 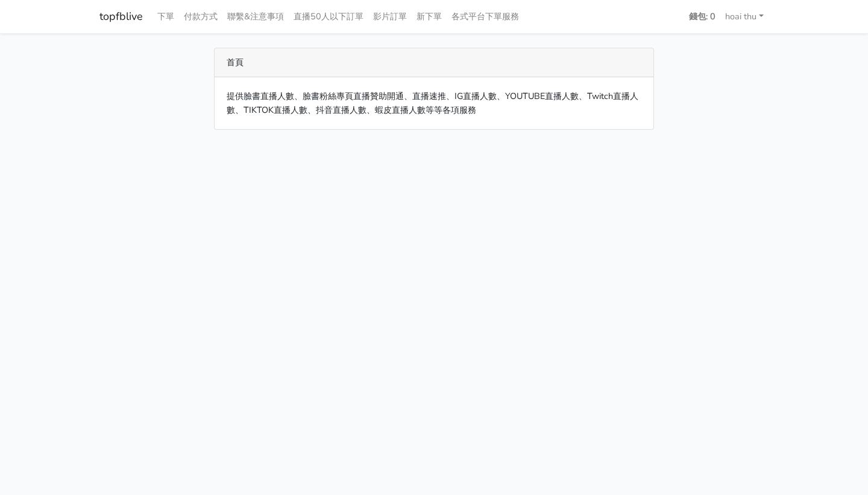 What do you see at coordinates (434, 103) in the screenshot?
I see `div: 提供臉書直播人數、臉書粉絲專頁直播贊助開通、直播速推、IG直播人數、YOUTUBE直播人數、Twitch直播人數、TIKTOK直播人數、抖音直播人數、蝦皮直播人數等等各項服務` at bounding box center [434, 103].